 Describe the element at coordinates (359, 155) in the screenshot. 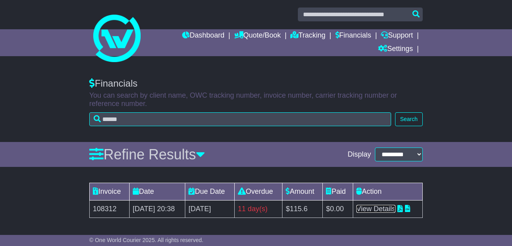

I see `span: Display` at that location.